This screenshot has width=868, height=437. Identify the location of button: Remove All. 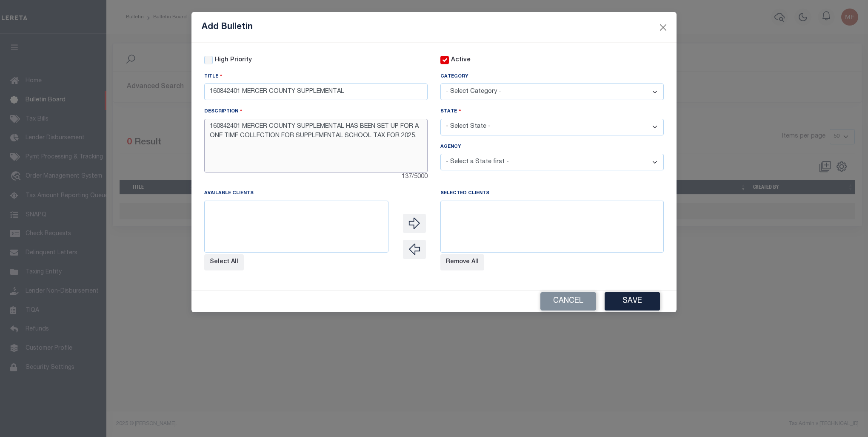
(462, 262).